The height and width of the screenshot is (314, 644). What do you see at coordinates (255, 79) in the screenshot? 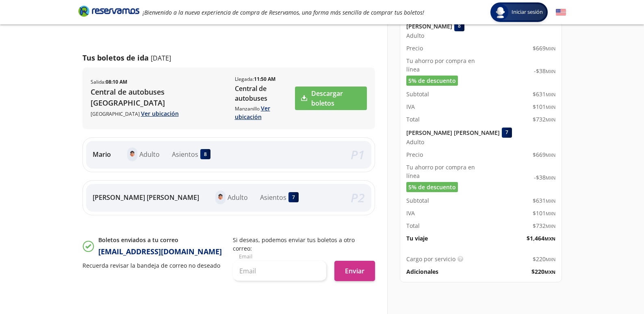
I see `p: Llegada :` at bounding box center [255, 79].